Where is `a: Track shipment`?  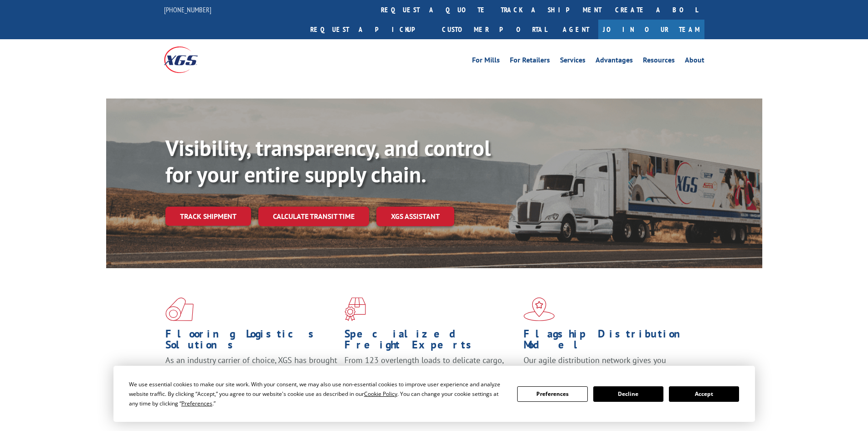
a: Track shipment is located at coordinates (208, 216).